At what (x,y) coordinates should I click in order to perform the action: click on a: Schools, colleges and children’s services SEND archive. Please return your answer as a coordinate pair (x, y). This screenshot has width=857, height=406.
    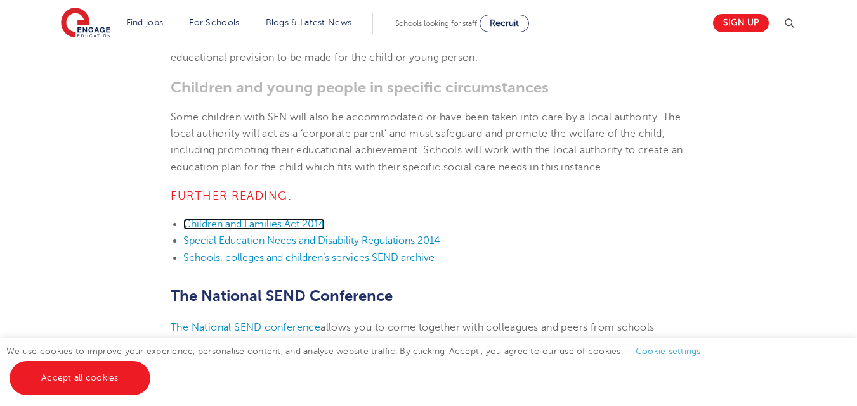
    Looking at the image, I should click on (309, 258).